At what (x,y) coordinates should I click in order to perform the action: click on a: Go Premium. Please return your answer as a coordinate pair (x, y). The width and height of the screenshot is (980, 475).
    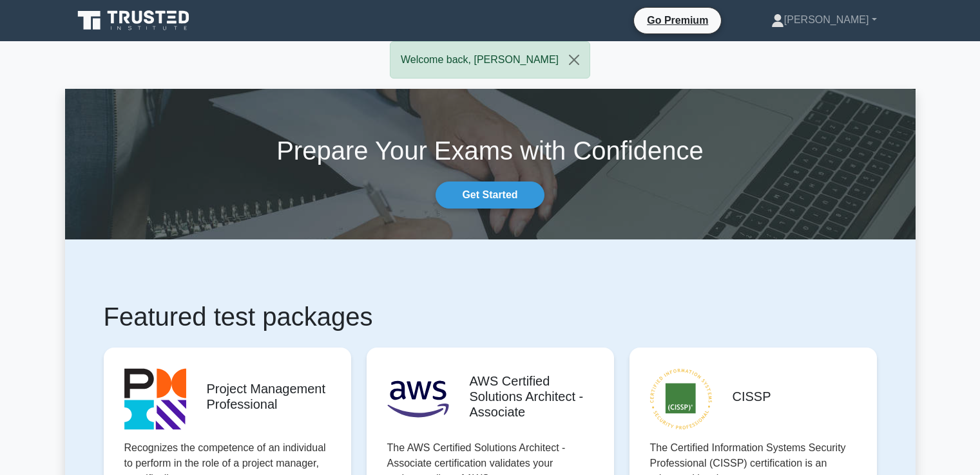
    Looking at the image, I should click on (677, 20).